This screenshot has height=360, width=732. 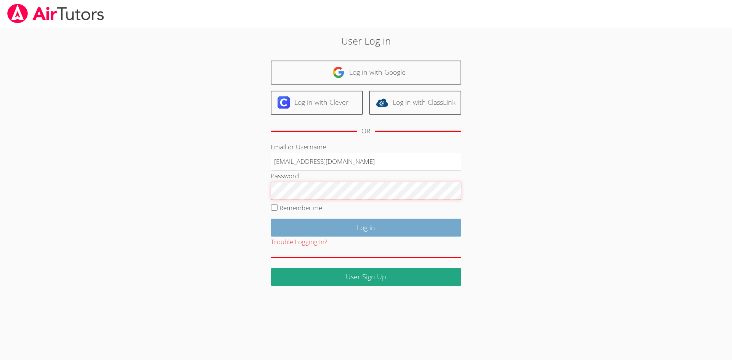 What do you see at coordinates (366, 228) in the screenshot?
I see `input: Log in` at bounding box center [366, 228].